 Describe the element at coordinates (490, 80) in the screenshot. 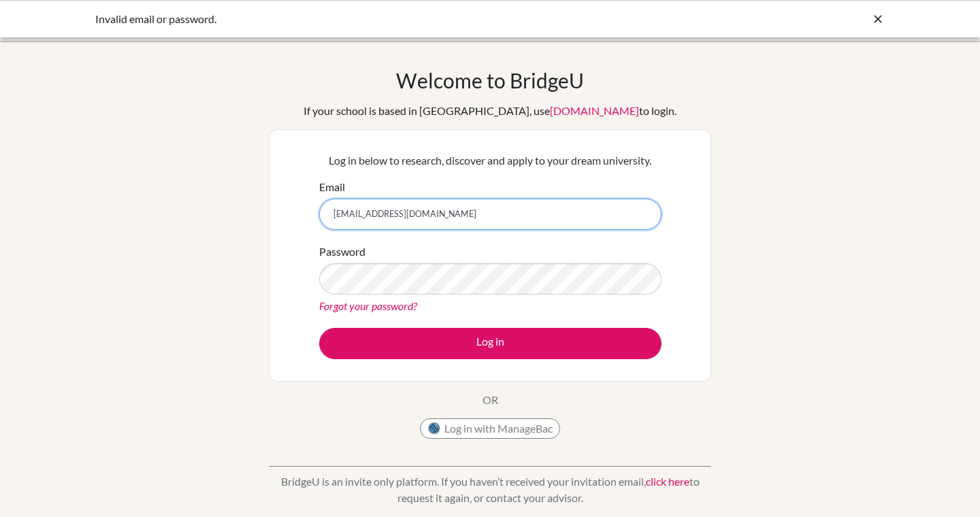

I see `h1: Welcome to BridgeU` at that location.